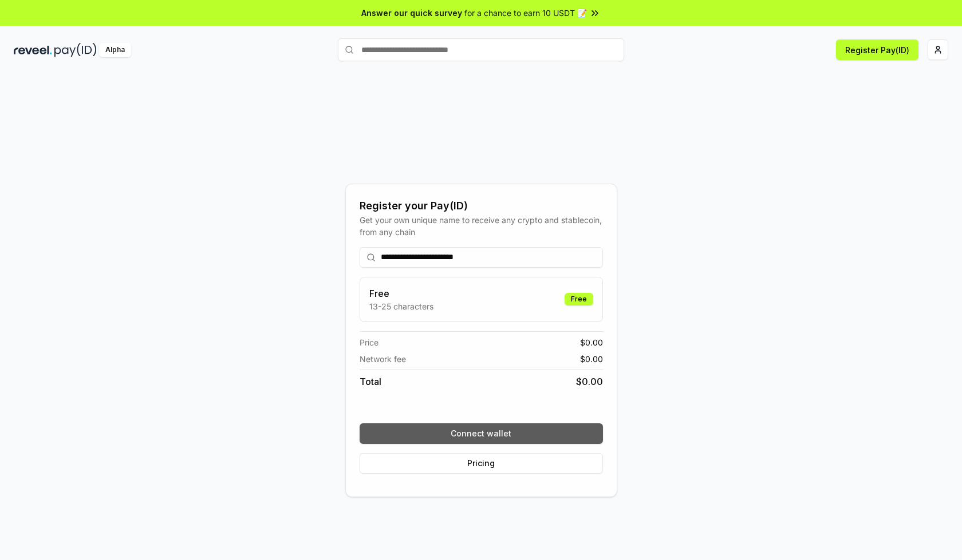 This screenshot has height=560, width=962. I want to click on img: pay_id, so click(75, 50).